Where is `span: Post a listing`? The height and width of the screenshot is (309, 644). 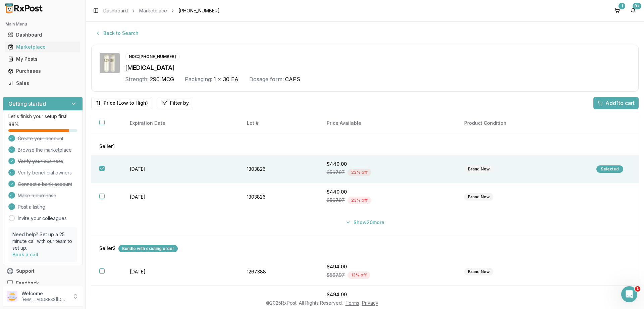
span: Post a listing is located at coordinates (31, 207).